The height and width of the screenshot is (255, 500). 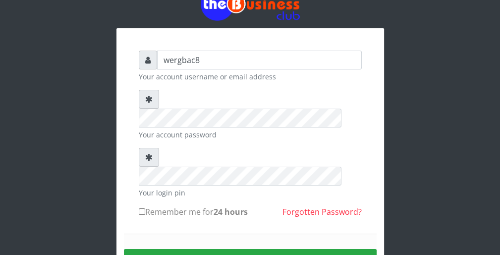 What do you see at coordinates (250, 192) in the screenshot?
I see `small: Your login pin` at bounding box center [250, 192].